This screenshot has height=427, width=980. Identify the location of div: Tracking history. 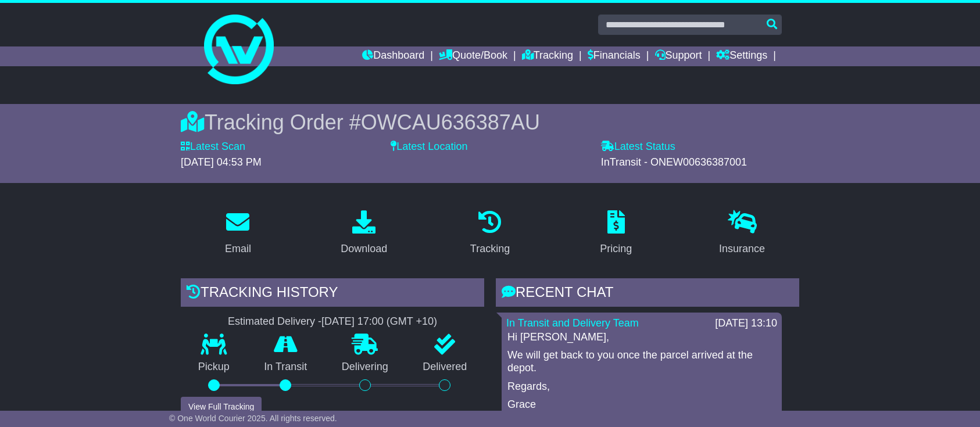
(333, 294).